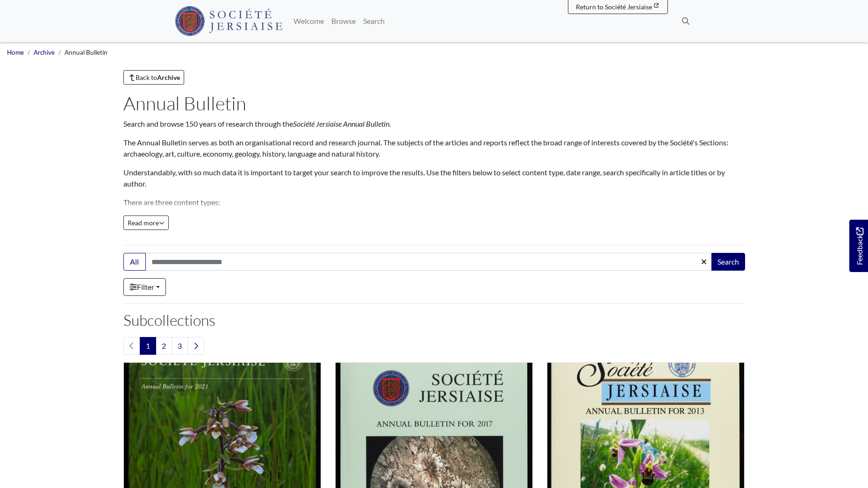  Describe the element at coordinates (146, 222) in the screenshot. I see `button: Read all of the content` at that location.